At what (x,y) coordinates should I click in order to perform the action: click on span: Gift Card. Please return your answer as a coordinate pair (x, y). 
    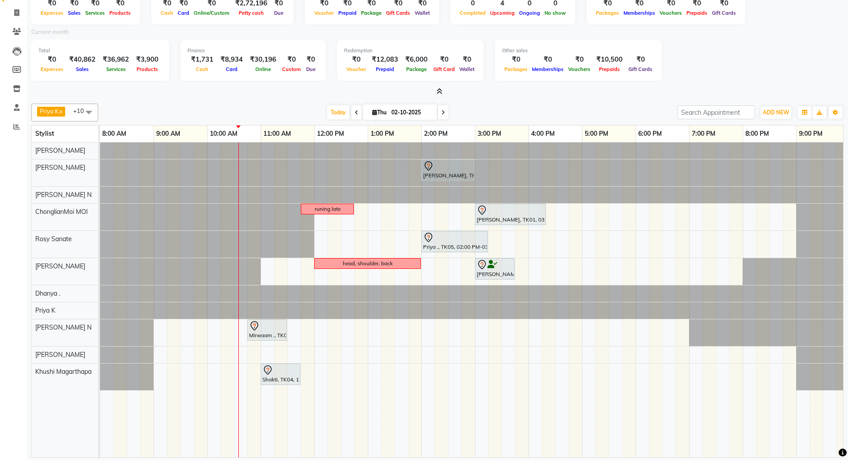
    Looking at the image, I should click on (444, 69).